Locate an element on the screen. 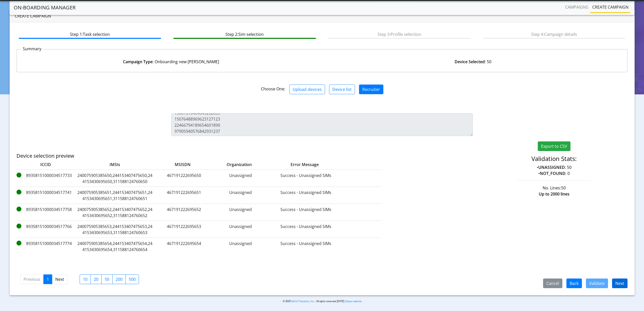 This screenshot has height=311, width=644. label: 467191222695653 is located at coordinates (184, 229).